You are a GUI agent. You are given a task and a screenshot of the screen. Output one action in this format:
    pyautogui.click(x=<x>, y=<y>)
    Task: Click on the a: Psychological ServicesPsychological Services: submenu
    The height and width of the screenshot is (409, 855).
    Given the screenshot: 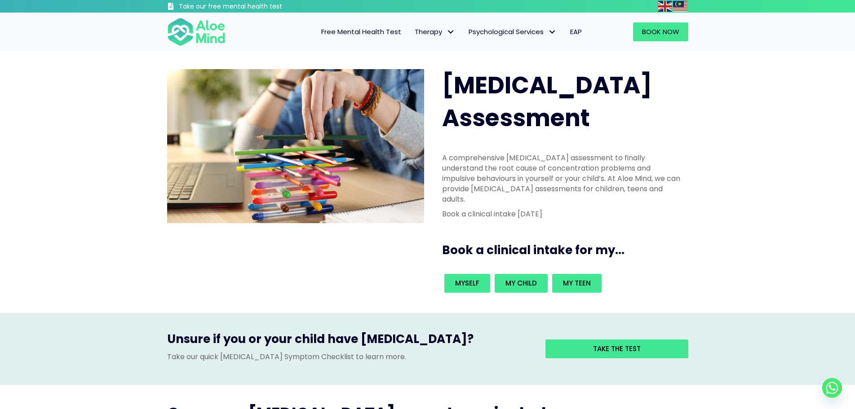 What is the action you would take?
    pyautogui.click(x=512, y=32)
    